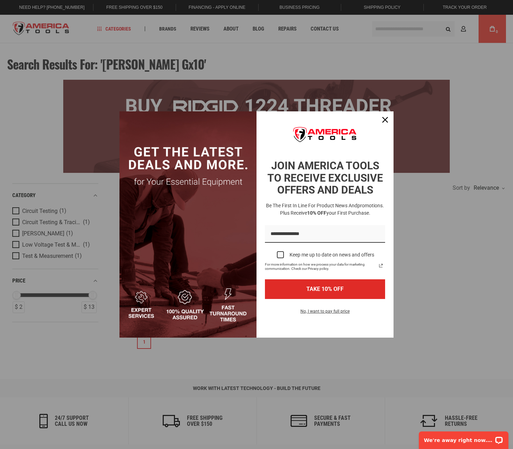  I want to click on button: No, I want to pay full price, so click(325, 314).